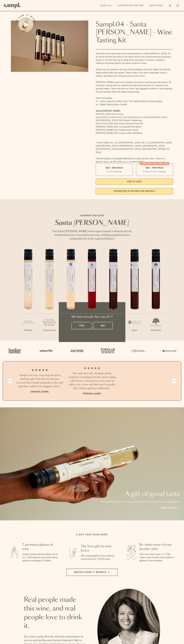 This screenshot has height=644, width=184. What do you see at coordinates (134, 182) in the screenshot?
I see `button: Add to Cart` at bounding box center [134, 182].